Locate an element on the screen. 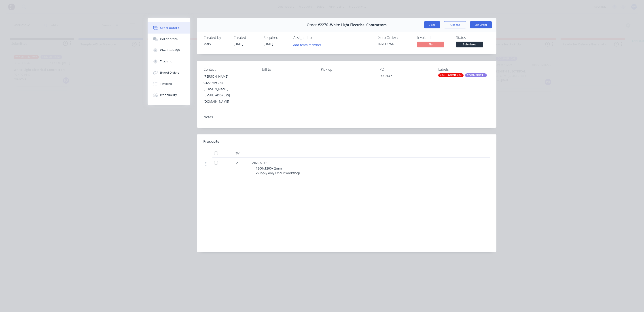 The height and width of the screenshot is (312, 644). button: Close is located at coordinates (432, 25).